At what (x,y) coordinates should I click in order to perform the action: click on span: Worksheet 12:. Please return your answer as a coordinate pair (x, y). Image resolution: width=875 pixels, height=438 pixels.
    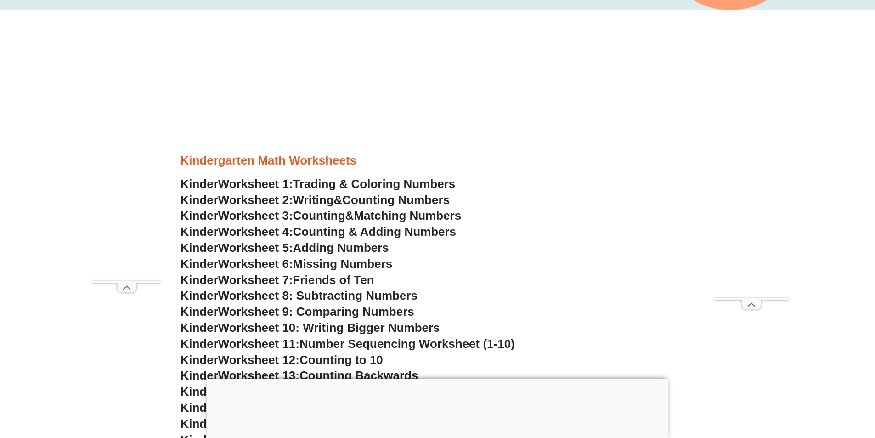
    Looking at the image, I should click on (259, 360).